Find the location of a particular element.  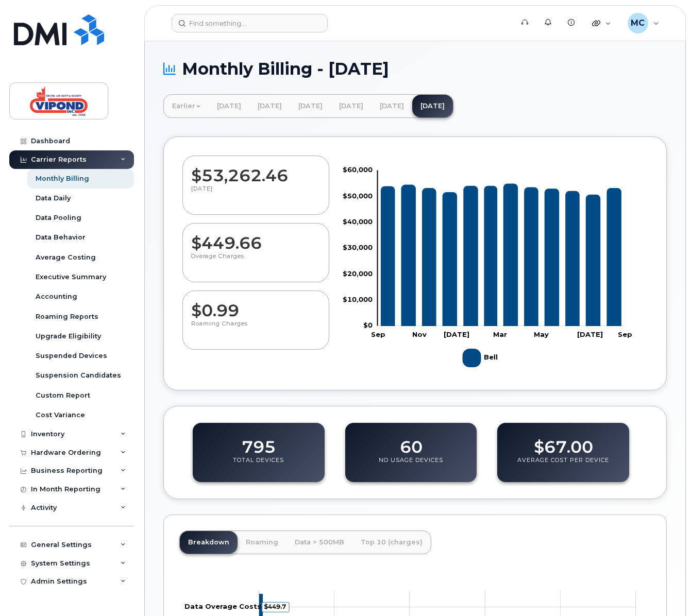

tspan: $40,000 is located at coordinates (358, 222).